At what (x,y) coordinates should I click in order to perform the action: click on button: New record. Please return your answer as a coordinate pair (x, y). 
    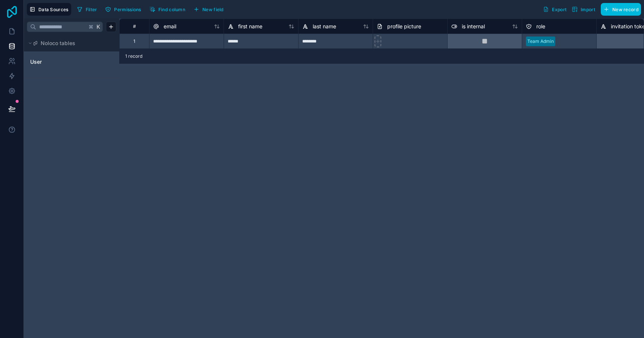
    Looking at the image, I should click on (621, 10).